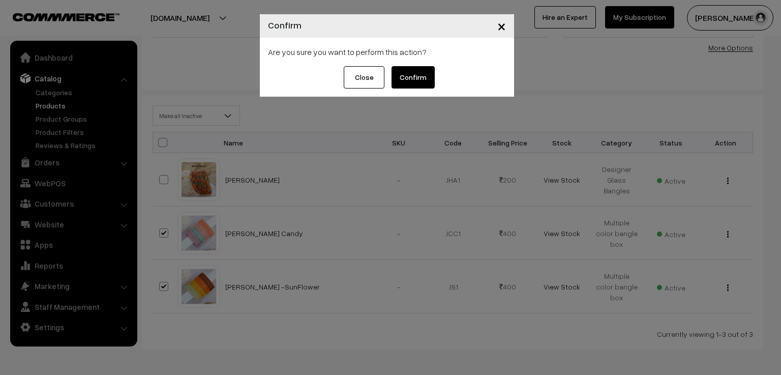 The image size is (781, 375). What do you see at coordinates (413, 77) in the screenshot?
I see `button: Confirm` at bounding box center [413, 77].